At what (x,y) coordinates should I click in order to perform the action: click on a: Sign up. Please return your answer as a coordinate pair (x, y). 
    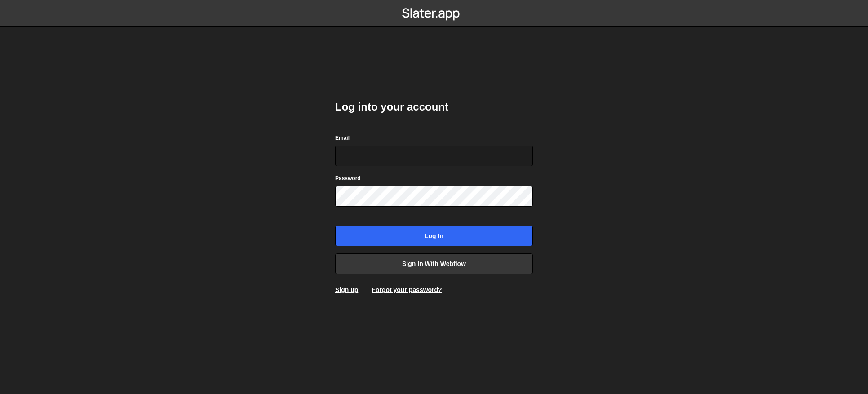
    Looking at the image, I should click on (346, 290).